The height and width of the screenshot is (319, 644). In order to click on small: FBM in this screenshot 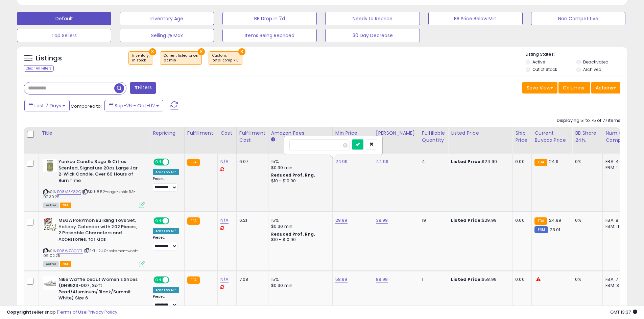, I will do `click(541, 230)`.